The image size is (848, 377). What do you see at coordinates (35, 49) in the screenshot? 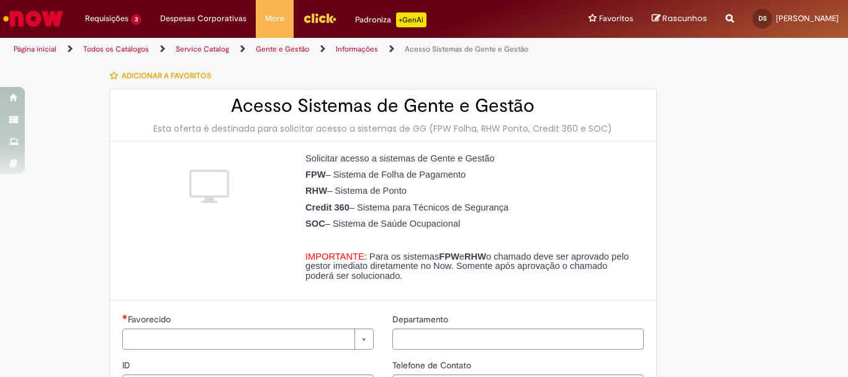
I see `a: Página inicial` at bounding box center [35, 49].